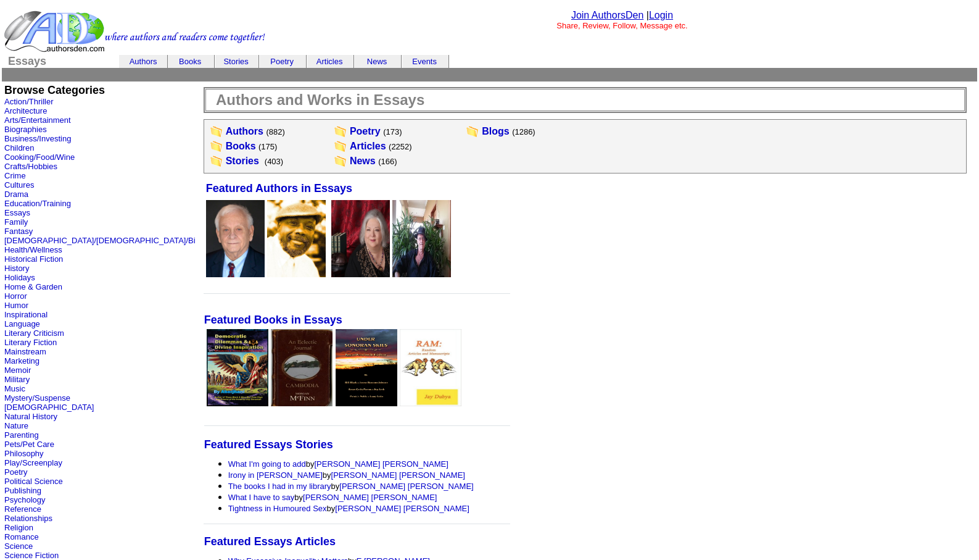 Image resolution: width=979 pixels, height=560 pixels. What do you see at coordinates (367, 403) in the screenshot?
I see `a: Under Sonoran Skies, Prose & Poetry from the High Desert` at bounding box center [367, 403].